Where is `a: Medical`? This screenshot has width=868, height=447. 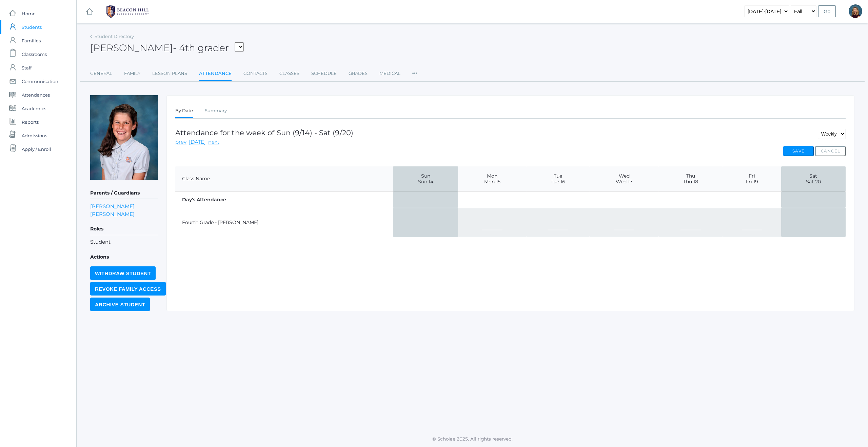 a: Medical is located at coordinates (390, 74).